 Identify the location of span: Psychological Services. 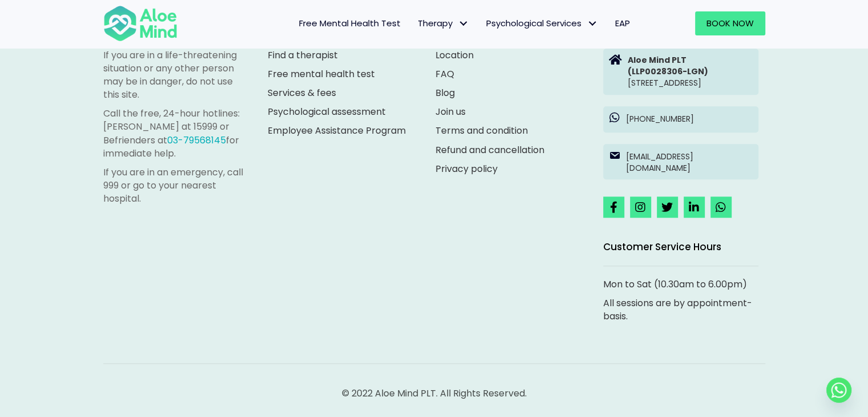
(542, 23).